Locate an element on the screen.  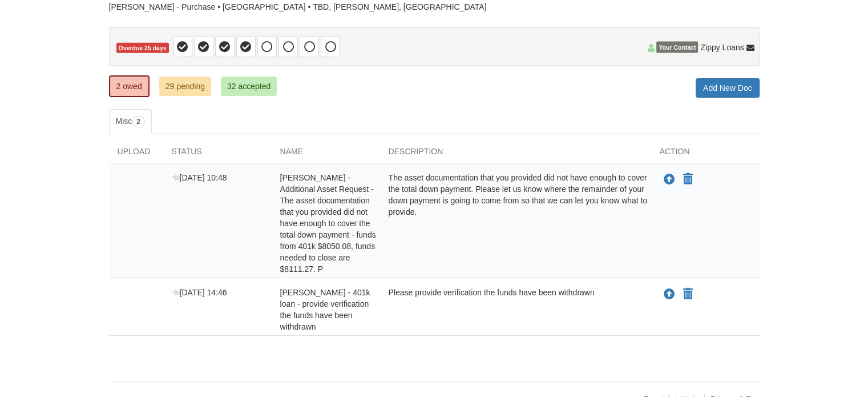
div: Action is located at coordinates (706, 154).